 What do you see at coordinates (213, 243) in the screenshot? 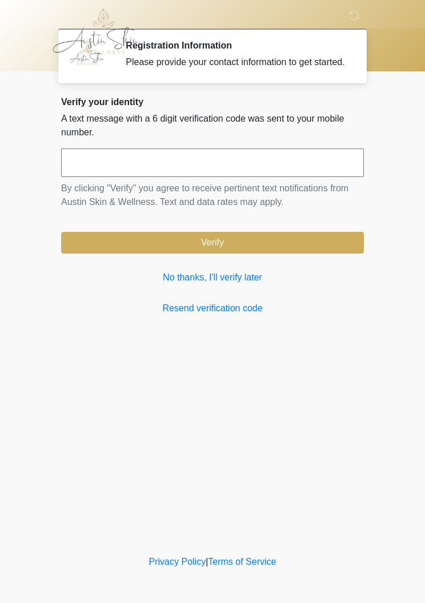
I see `button: Verify` at bounding box center [213, 243].